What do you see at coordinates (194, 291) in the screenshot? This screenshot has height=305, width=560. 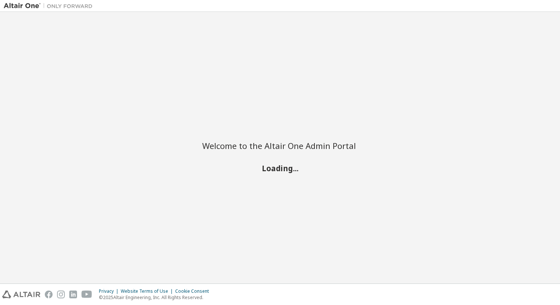 I see `div: Cookie Consent` at bounding box center [194, 291].